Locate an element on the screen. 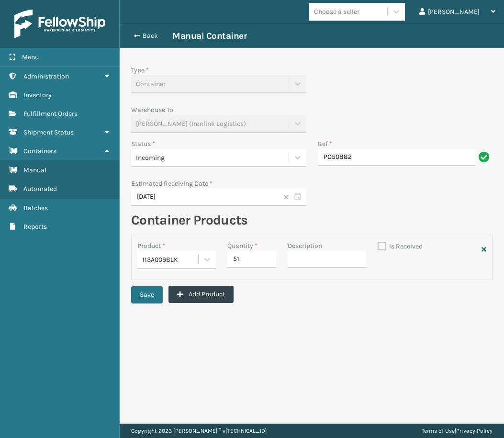 This screenshot has height=438, width=504. label: Quantity is located at coordinates (242, 245).